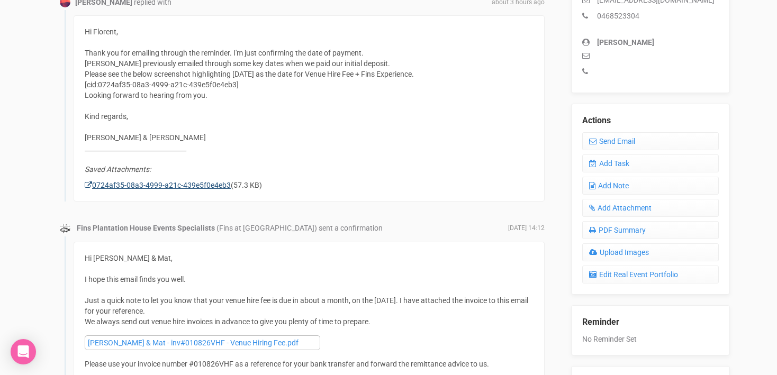 The height and width of the screenshot is (375, 777). Describe the element at coordinates (651, 164) in the screenshot. I see `a: Add Task` at that location.